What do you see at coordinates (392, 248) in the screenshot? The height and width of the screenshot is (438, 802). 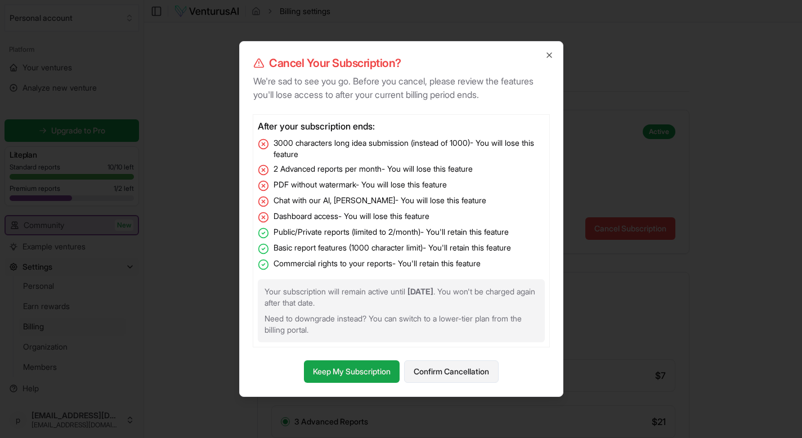 I see `span: Basic report features (1000 character limit) - You'll retain this feature` at bounding box center [392, 248].